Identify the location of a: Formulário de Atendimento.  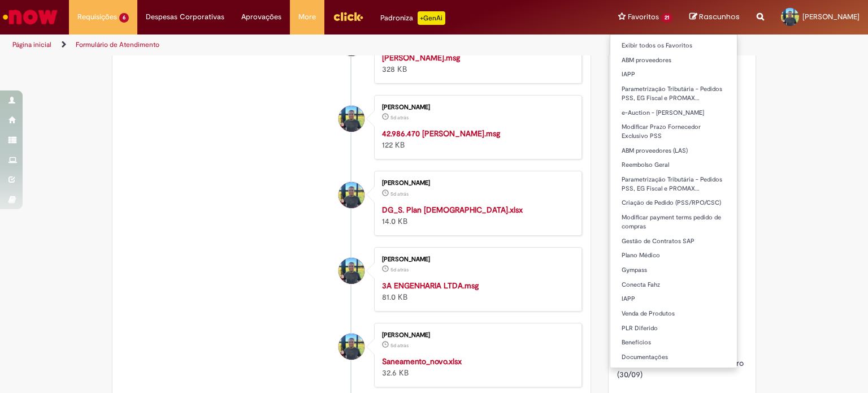
(118, 45).